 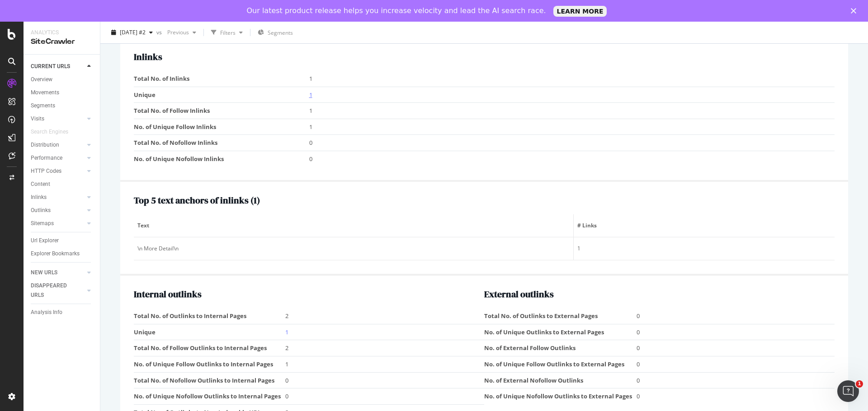 I want to click on div: Search Engines, so click(x=49, y=132).